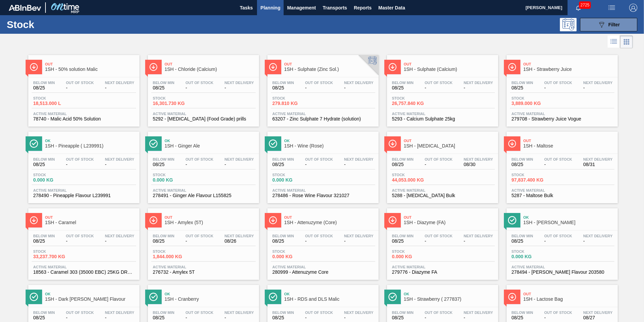 The image size is (644, 322). Describe the element at coordinates (561, 165) in the screenshot. I see `a: ÍconeOut1SH - MaltoseBelow Min08/25Out Of Stock-Next Delivery08/31Stock97,837.400 KGActive Materi...` at that location.